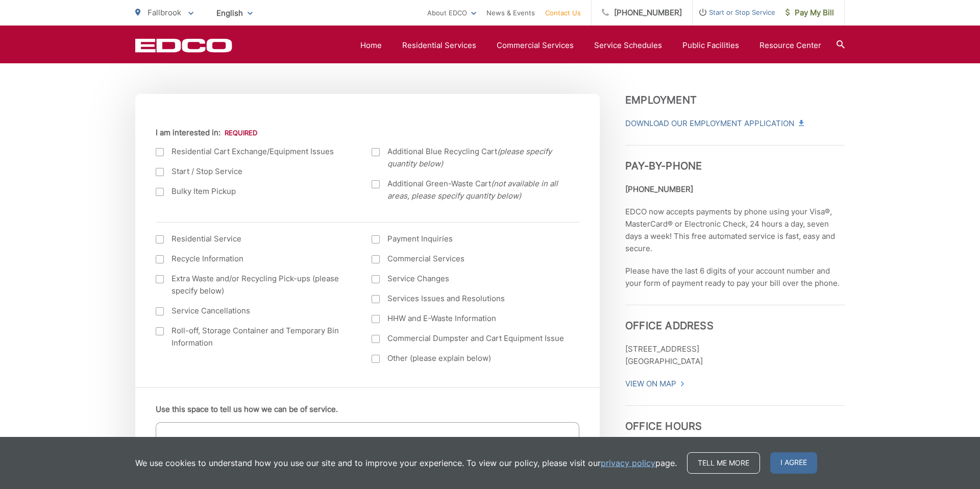 This screenshot has width=980, height=489. Describe the element at coordinates (165, 12) in the screenshot. I see `span: Fallbrook` at that location.